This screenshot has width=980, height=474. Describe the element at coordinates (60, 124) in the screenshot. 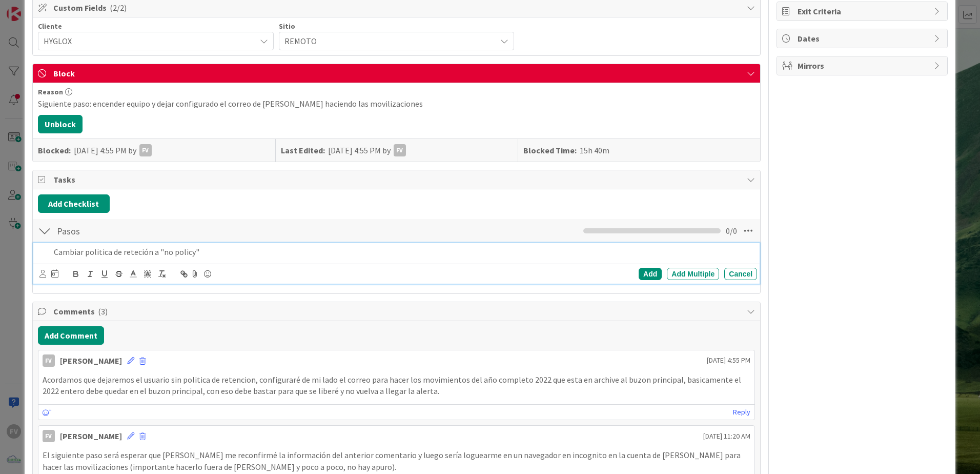

I see `button: Unblock` at that location.